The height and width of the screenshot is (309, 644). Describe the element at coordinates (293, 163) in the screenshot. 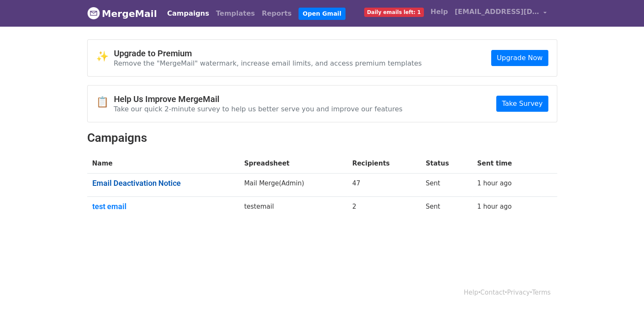

I see `th: Spreadsheet` at that location.